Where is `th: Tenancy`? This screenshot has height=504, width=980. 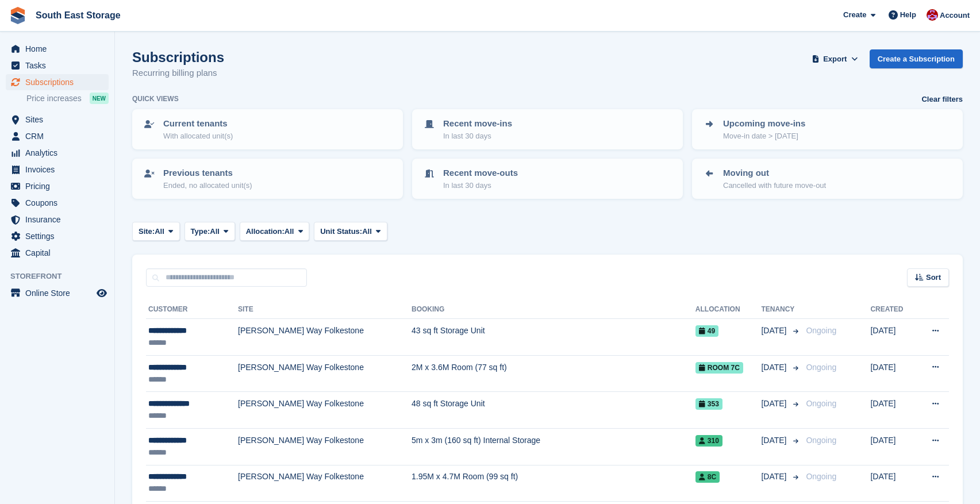
th: Tenancy is located at coordinates (782, 310).